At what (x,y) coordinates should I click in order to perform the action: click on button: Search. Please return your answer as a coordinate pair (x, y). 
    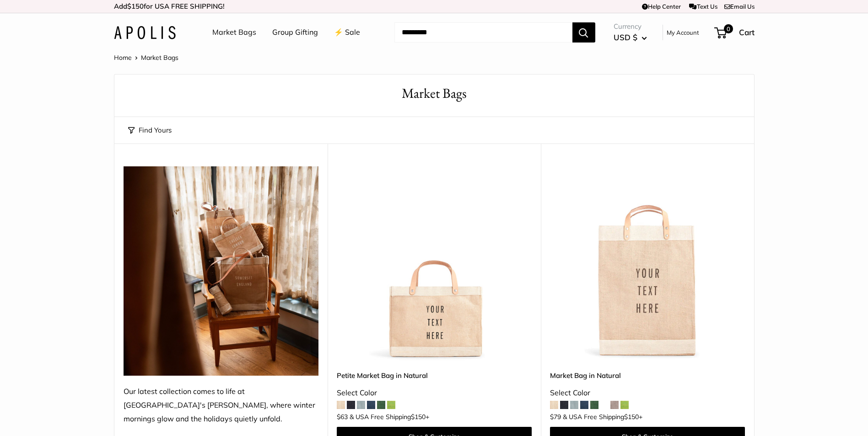
    Looking at the image, I should click on (584, 33).